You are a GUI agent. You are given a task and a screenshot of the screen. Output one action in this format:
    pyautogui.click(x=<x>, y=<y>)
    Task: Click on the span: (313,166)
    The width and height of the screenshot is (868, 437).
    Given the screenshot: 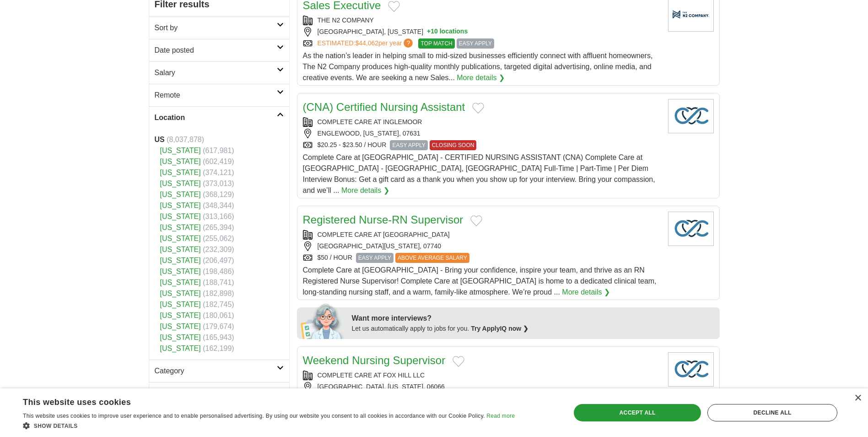 What is the action you would take?
    pyautogui.click(x=218, y=216)
    